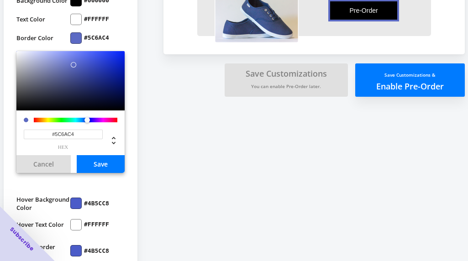  What do you see at coordinates (22, 239) in the screenshot?
I see `span: Subscribe` at bounding box center [22, 239].